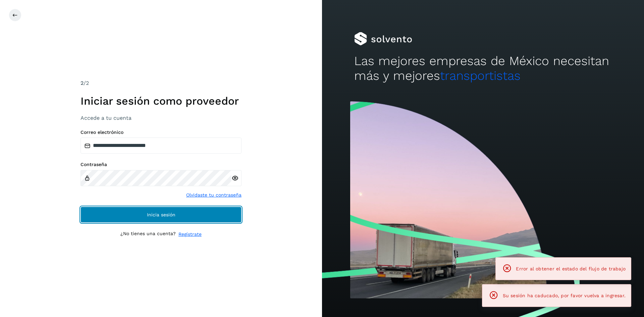  Describe the element at coordinates (161, 215) in the screenshot. I see `span: Inicia sesión` at that location.